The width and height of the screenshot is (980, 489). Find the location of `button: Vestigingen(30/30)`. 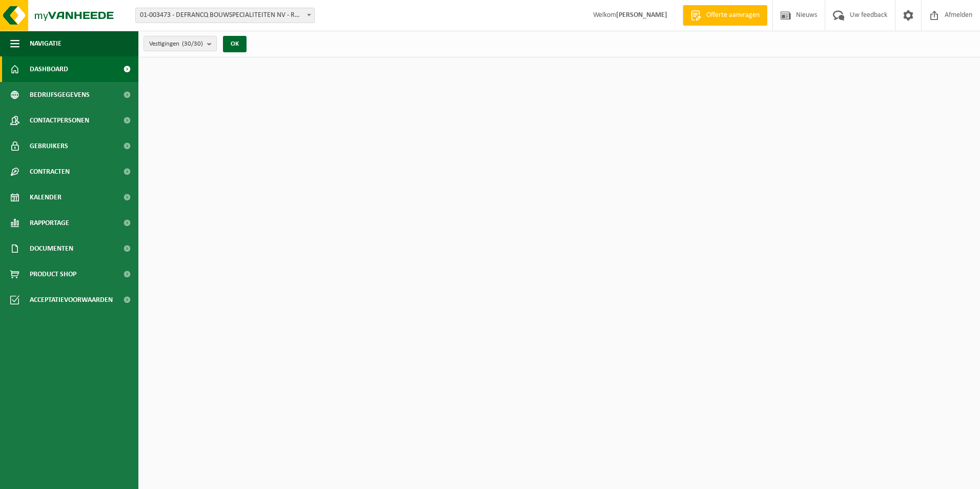

button: Vestigingen(30/30) is located at coordinates (180, 44).